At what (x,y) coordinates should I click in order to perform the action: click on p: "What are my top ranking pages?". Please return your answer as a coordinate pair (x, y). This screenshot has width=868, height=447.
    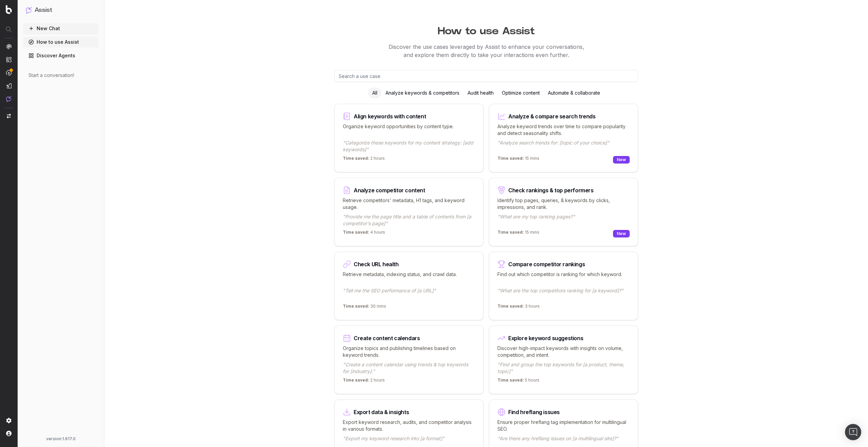
    Looking at the image, I should click on (563, 220).